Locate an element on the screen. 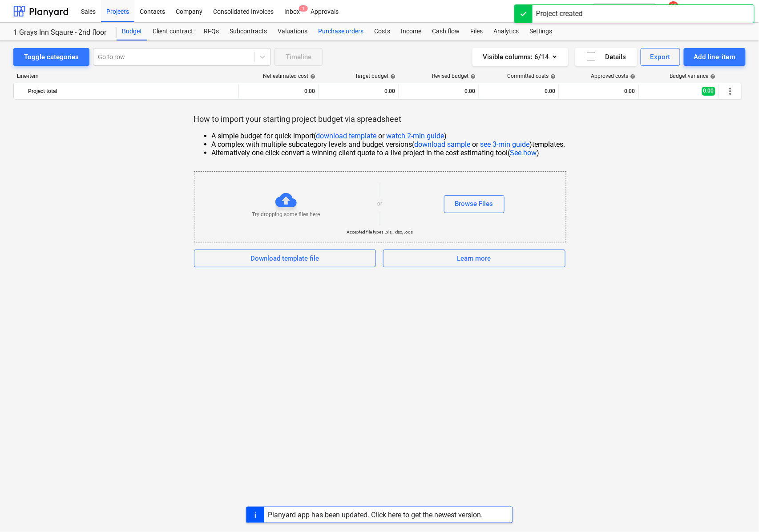  p: Try dropping some files here is located at coordinates (285, 214).